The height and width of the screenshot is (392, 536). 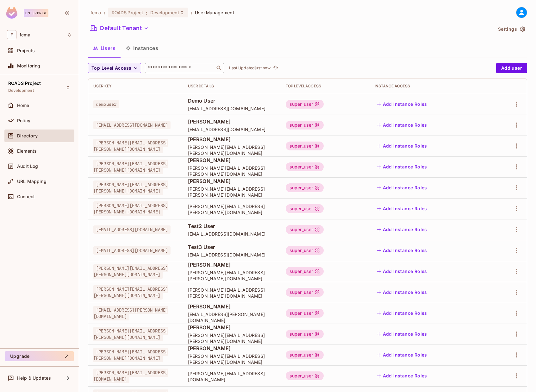 What do you see at coordinates (12, 35) in the screenshot?
I see `span: F` at bounding box center [12, 35].